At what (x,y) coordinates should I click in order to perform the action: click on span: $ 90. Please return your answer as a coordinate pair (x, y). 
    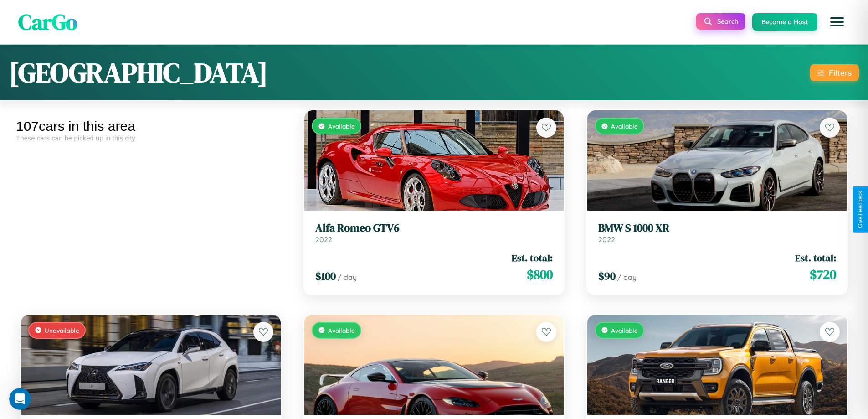
    Looking at the image, I should click on (607, 276).